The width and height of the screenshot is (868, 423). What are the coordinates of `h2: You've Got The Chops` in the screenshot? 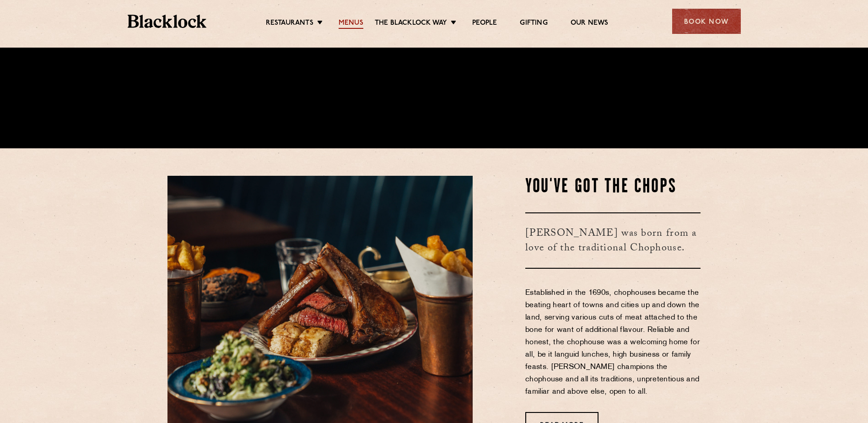 It's located at (613, 187).